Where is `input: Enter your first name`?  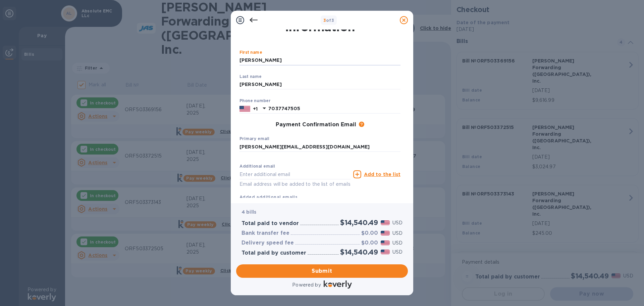 input: Enter your first name is located at coordinates (320, 60).